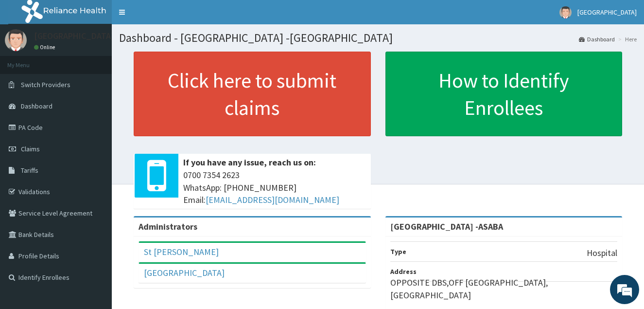 This screenshot has height=309, width=644. Describe the element at coordinates (403, 271) in the screenshot. I see `b: Address` at that location.